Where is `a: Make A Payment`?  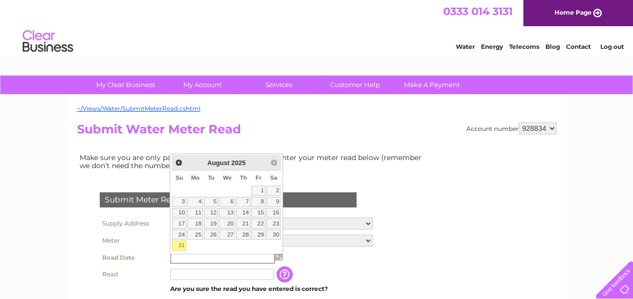 a: Make A Payment is located at coordinates (432, 85).